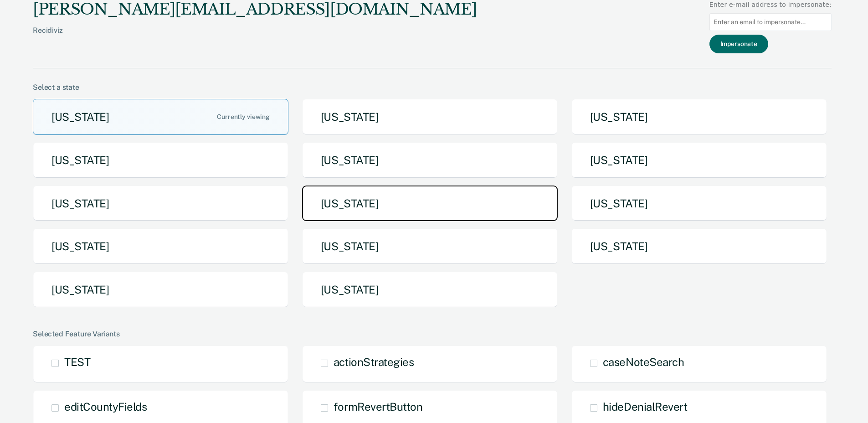  What do you see at coordinates (378, 407) in the screenshot?
I see `span: formRevertButton` at bounding box center [378, 407].